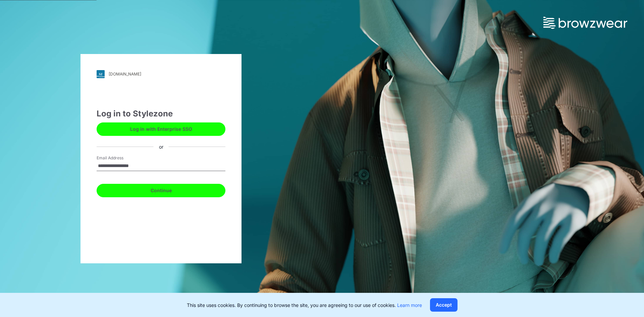 This screenshot has width=644, height=317. I want to click on button: Accept, so click(444, 305).